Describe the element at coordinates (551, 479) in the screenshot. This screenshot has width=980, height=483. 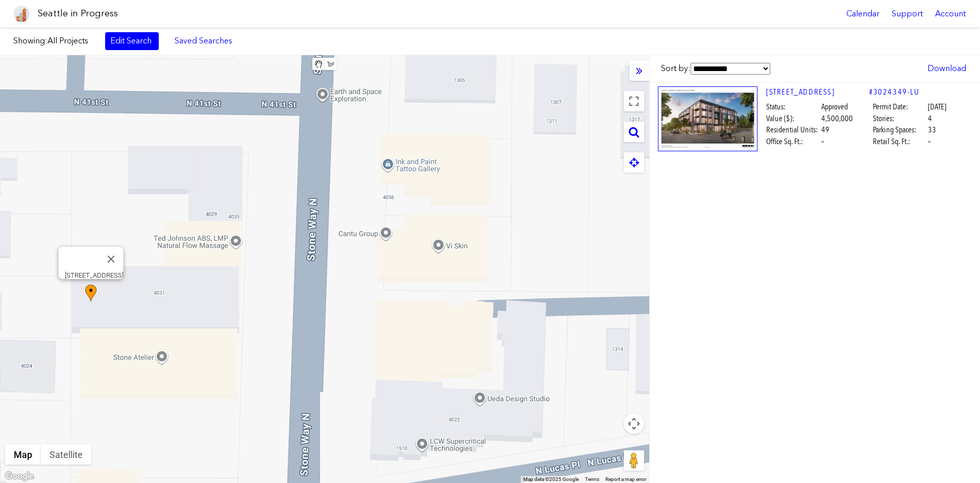
I see `span: Map data ©2025 Google` at that location.